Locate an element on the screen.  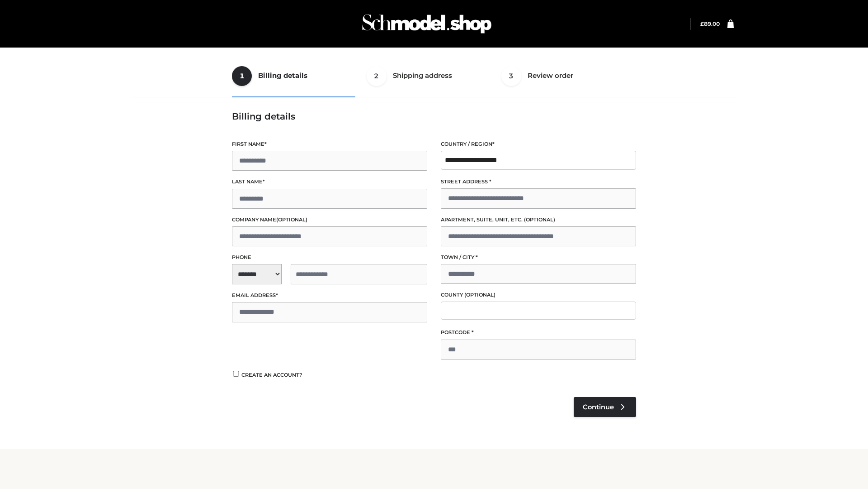
label: Phone is located at coordinates (330, 257).